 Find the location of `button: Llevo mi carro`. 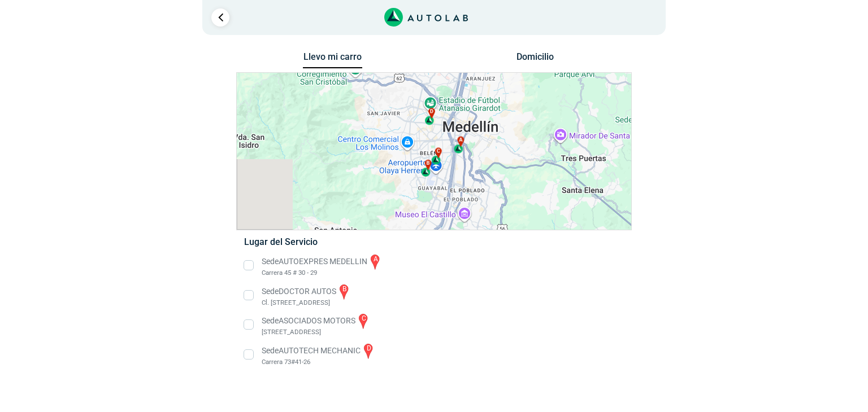

button: Llevo mi carro is located at coordinates (332, 60).